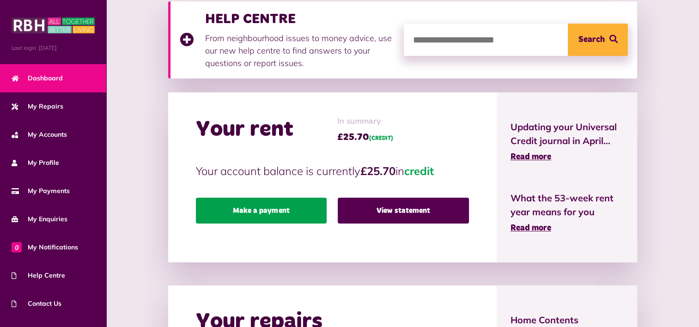 The height and width of the screenshot is (327, 699). What do you see at coordinates (300, 19) in the screenshot?
I see `h3: HELP CENTRE` at bounding box center [300, 19].